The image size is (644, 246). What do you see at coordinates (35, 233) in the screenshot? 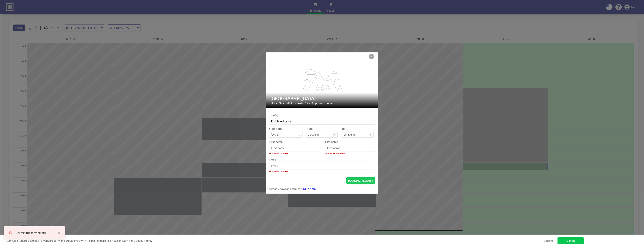
I see `div: Correct the form error(s)` at bounding box center [35, 233].